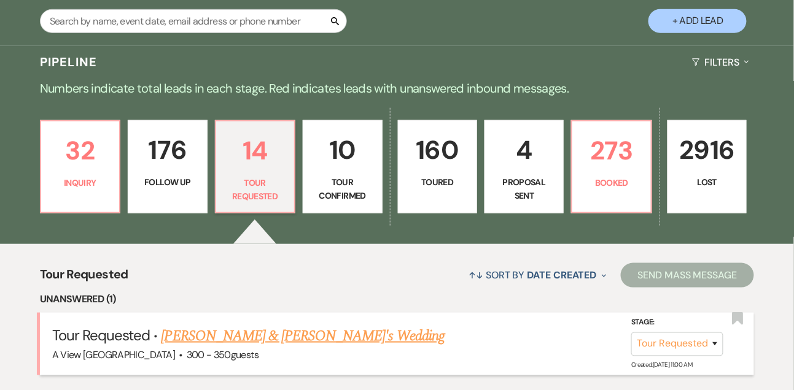 The image size is (794, 390). I want to click on p: Toured, so click(437, 182).